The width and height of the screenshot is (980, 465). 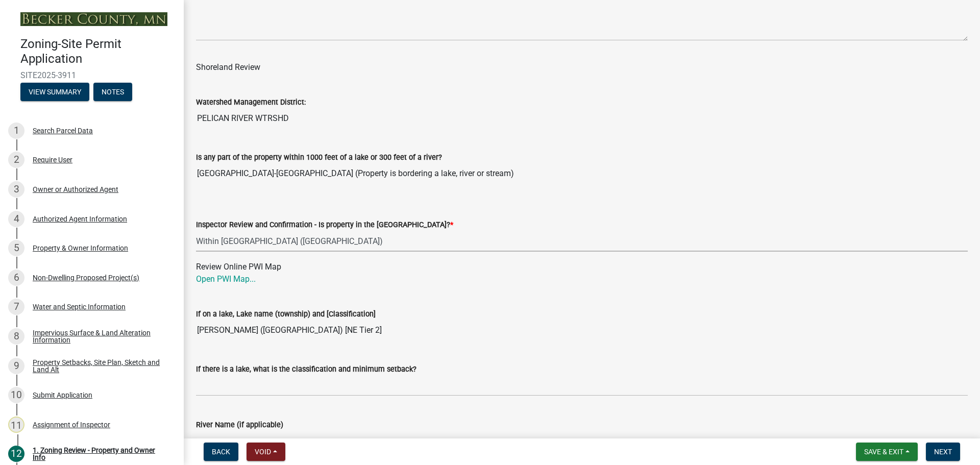 What do you see at coordinates (92, 75) in the screenshot?
I see `span: SITE2025-3911` at bounding box center [92, 75].